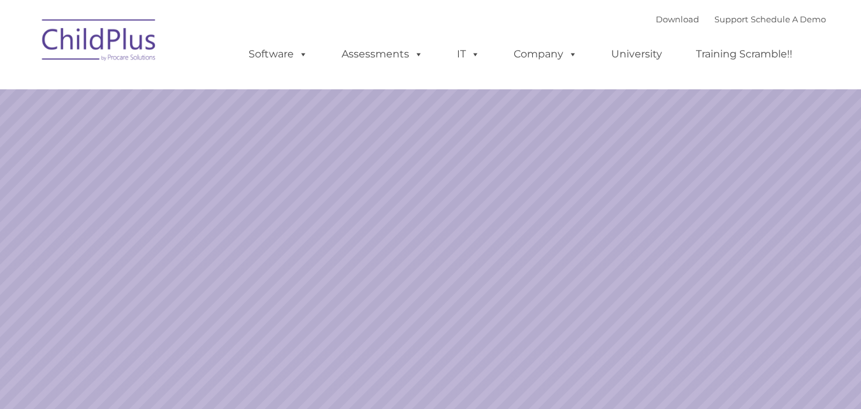 This screenshot has height=409, width=861. Describe the element at coordinates (469, 54) in the screenshot. I see `a: IT` at that location.